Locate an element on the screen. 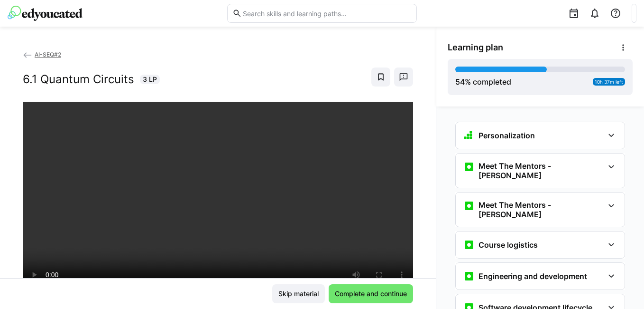  h3: Course logistics is located at coordinates (508, 245).